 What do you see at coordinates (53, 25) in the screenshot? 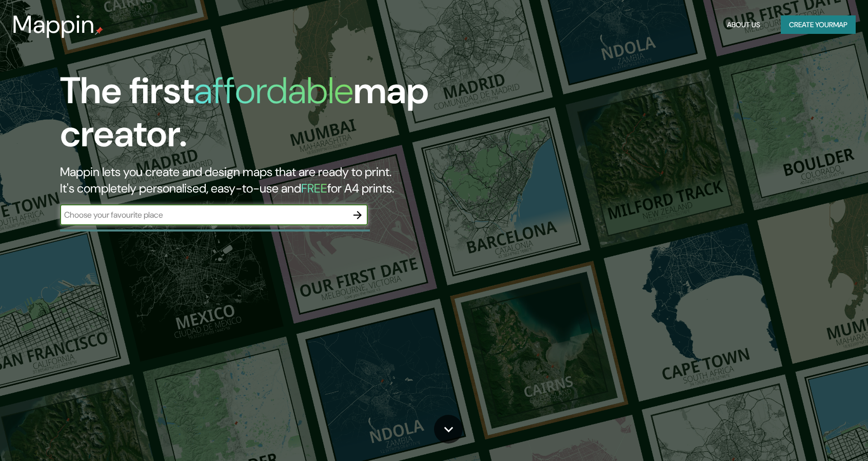
I see `h3: Mappin` at bounding box center [53, 25].